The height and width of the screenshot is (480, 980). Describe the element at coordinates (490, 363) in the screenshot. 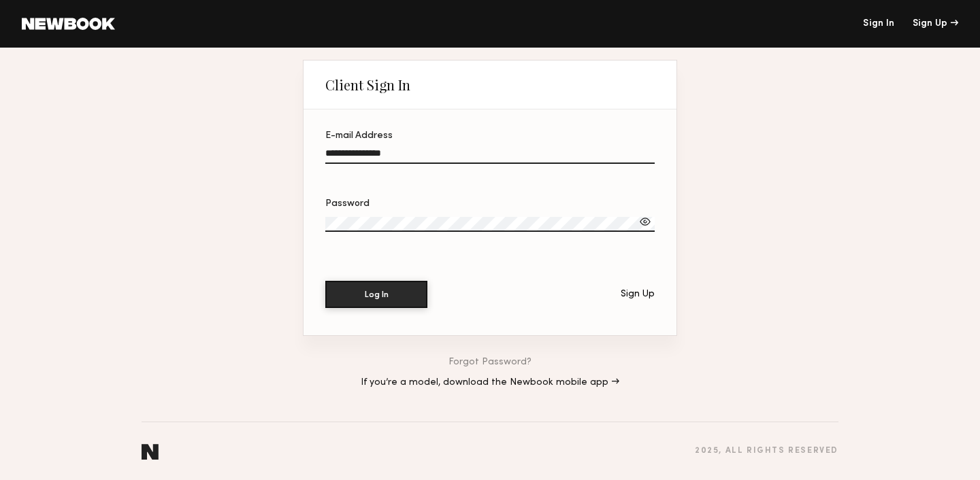

I see `a: Forgot Password?` at that location.